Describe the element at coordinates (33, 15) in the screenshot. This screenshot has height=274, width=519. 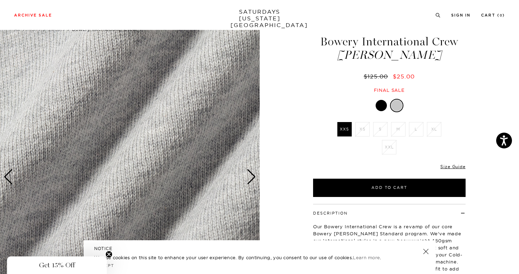
I see `a: Archive Sale` at that location.